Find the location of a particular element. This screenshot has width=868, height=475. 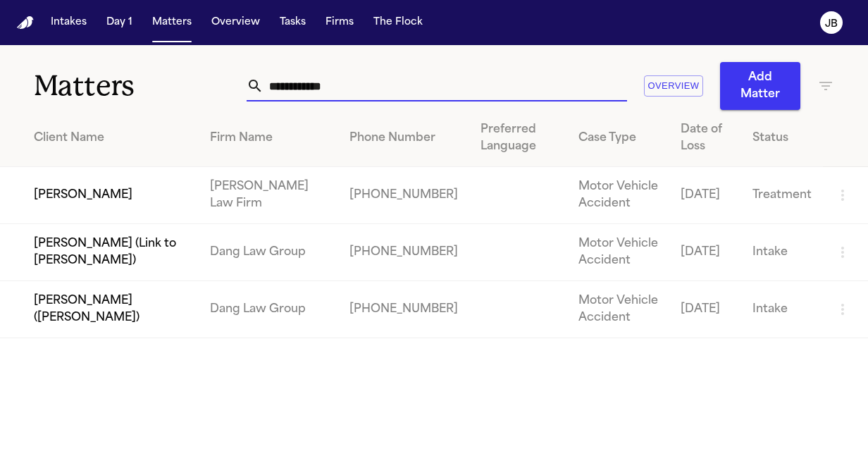

img: Finch Logo is located at coordinates (25, 23).